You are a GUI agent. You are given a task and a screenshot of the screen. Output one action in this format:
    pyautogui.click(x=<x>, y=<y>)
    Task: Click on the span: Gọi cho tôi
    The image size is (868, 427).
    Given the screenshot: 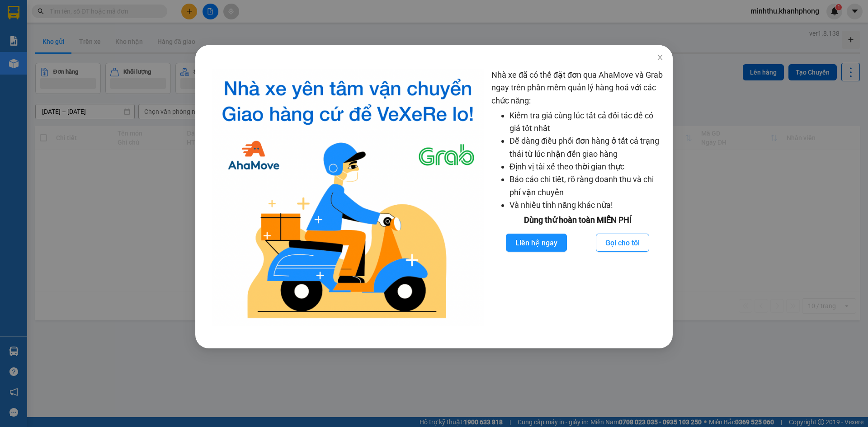 What is the action you would take?
    pyautogui.click(x=622, y=243)
    